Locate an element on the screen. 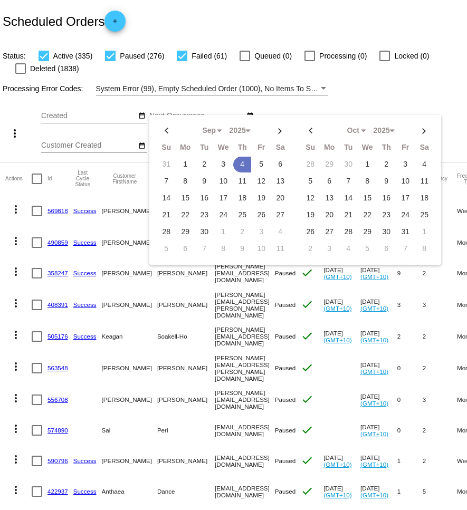 The image size is (467, 510). mat-cell: 9 is located at coordinates (410, 273).